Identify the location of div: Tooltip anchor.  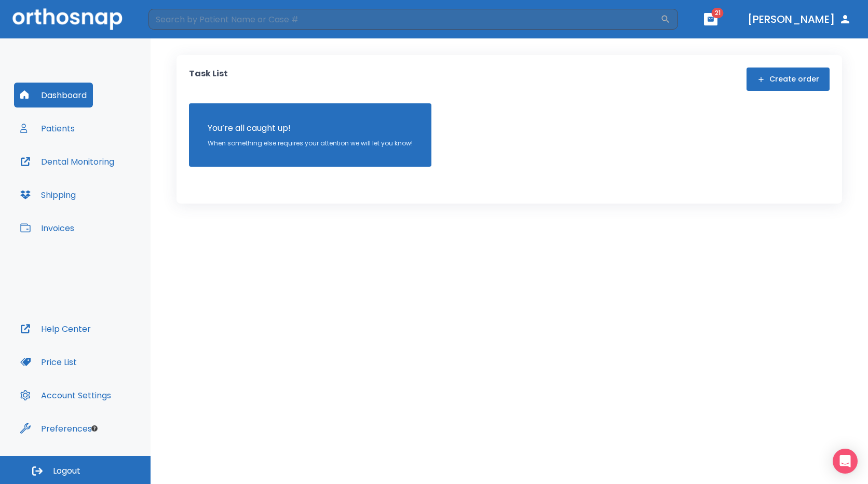
(95, 429).